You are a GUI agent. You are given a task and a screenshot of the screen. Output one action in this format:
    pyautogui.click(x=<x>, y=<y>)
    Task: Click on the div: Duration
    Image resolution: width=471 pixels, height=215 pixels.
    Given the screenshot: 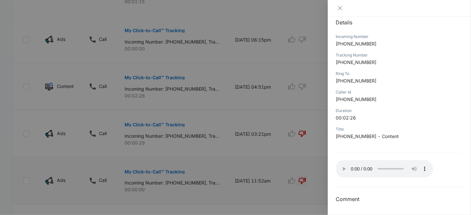 What is the action you would take?
    pyautogui.click(x=399, y=111)
    